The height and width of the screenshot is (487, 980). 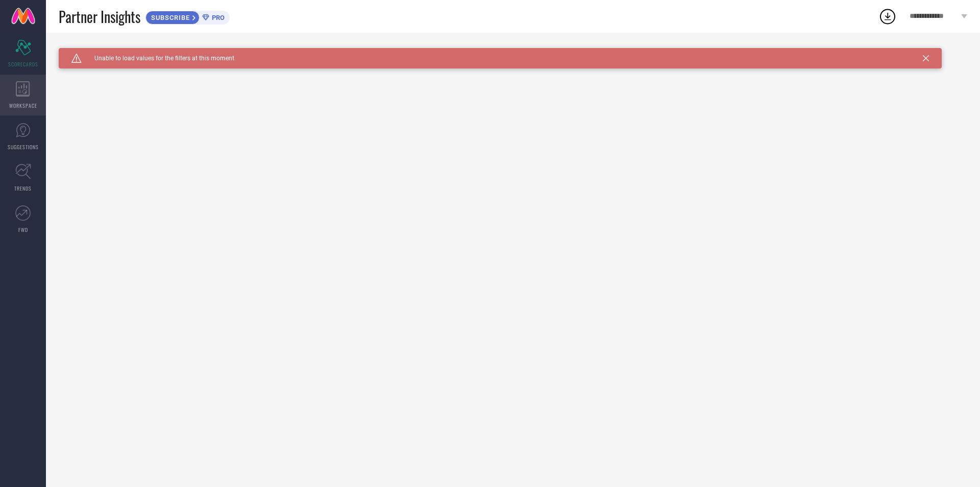 I want to click on span: FWD, so click(x=23, y=230).